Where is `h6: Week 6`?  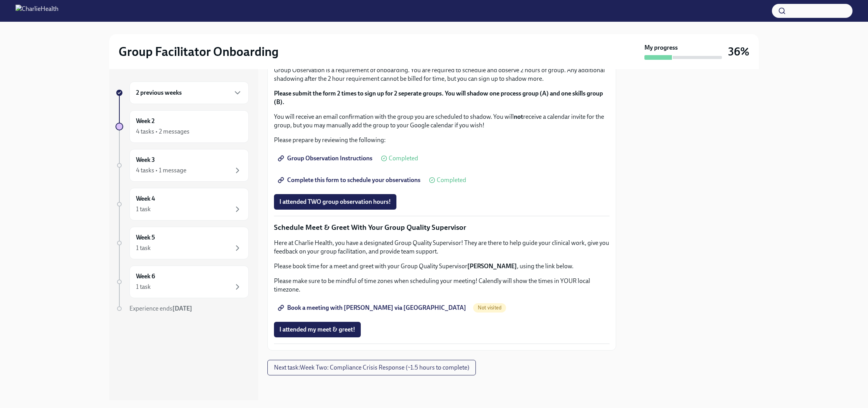 h6: Week 6 is located at coordinates (145, 276).